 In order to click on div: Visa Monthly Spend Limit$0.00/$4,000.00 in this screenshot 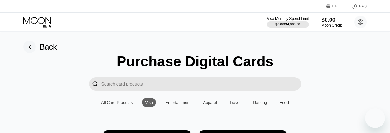, I will do `click(287, 22)`.